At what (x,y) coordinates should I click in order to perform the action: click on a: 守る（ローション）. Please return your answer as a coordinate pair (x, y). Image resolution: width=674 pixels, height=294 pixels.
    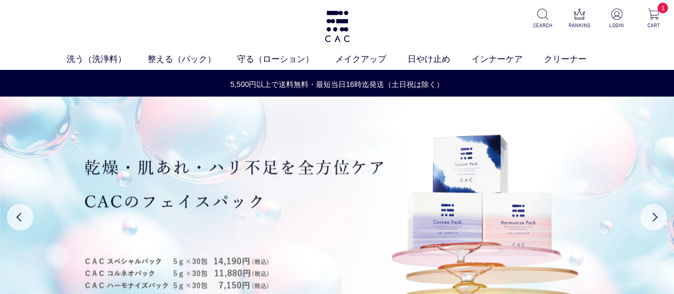
    Looking at the image, I should click on (286, 59).